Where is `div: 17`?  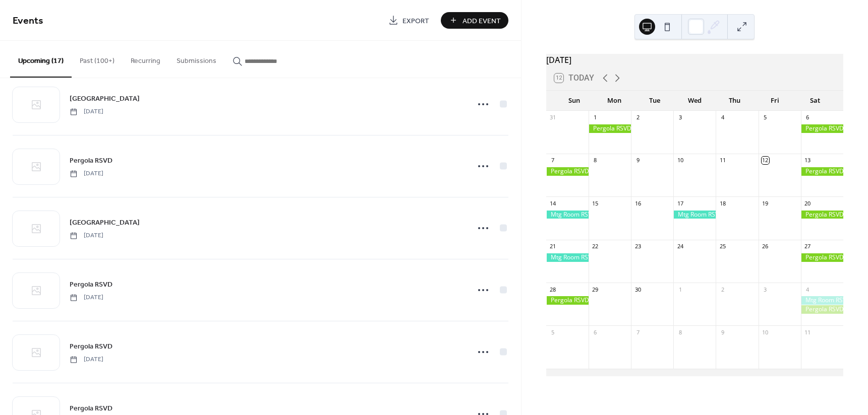
div: 17 is located at coordinates (679, 203).